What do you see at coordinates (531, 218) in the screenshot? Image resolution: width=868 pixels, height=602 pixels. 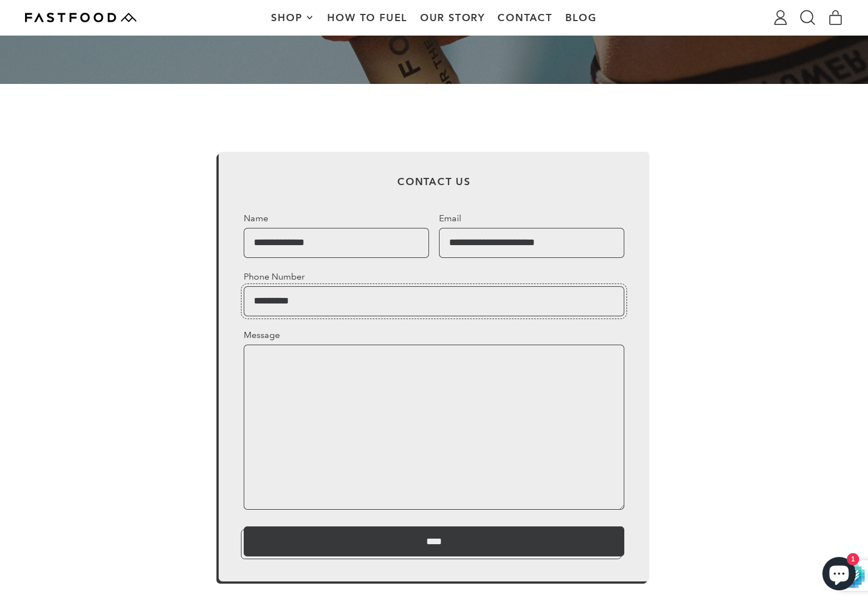 I see `label: Email` at bounding box center [531, 218].